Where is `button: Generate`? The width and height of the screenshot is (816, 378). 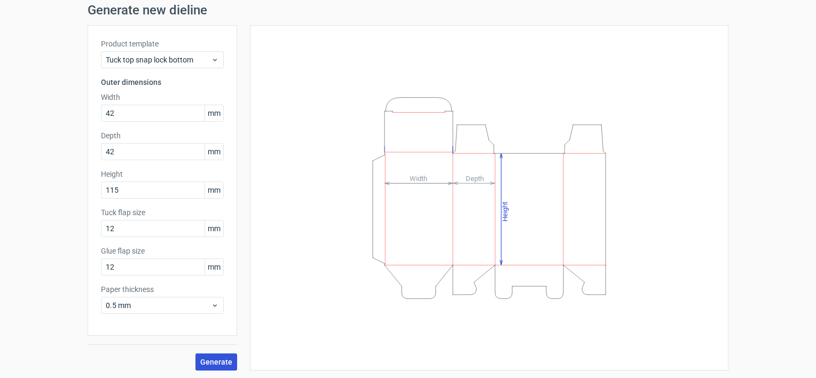
button: Generate is located at coordinates (216, 362).